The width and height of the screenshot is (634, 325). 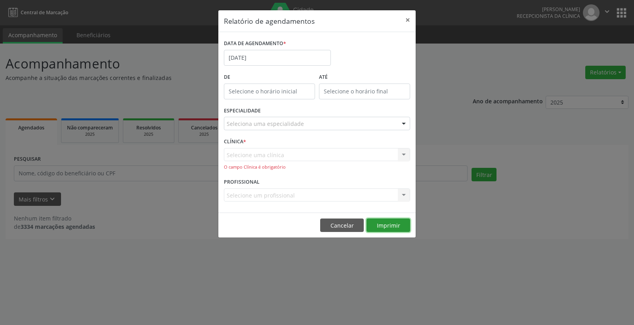 I want to click on label: PROFISSIONAL, so click(x=242, y=182).